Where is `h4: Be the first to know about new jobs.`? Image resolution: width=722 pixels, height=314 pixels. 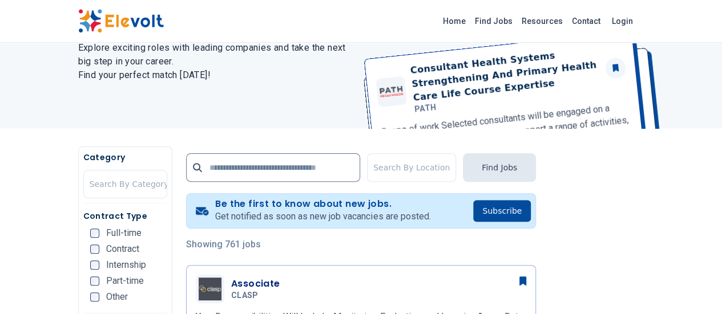 h4: Be the first to know about new jobs. is located at coordinates (322, 204).